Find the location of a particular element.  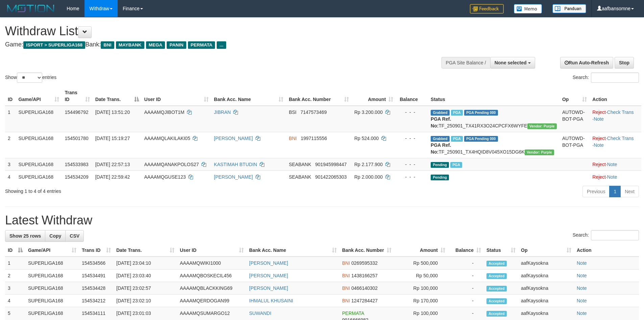

td: TF_250901_TX4HQID8V045XO15DG6K is located at coordinates (494, 145).